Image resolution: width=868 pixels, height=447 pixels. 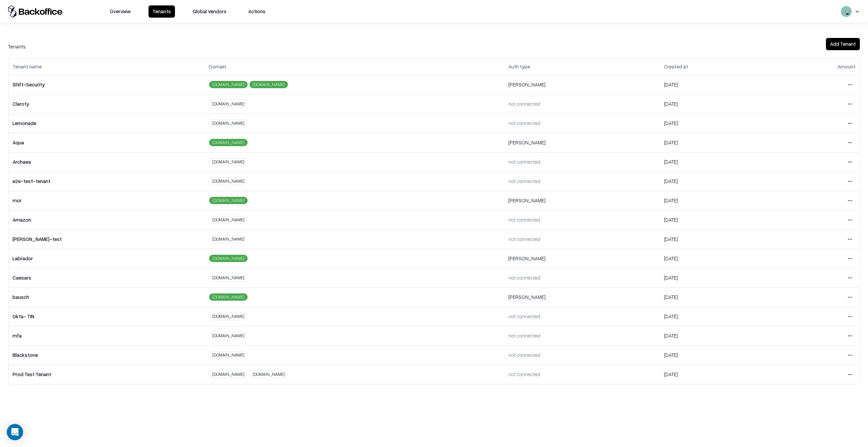 What do you see at coordinates (210, 11) in the screenshot?
I see `button: Global Vendors` at bounding box center [210, 11].